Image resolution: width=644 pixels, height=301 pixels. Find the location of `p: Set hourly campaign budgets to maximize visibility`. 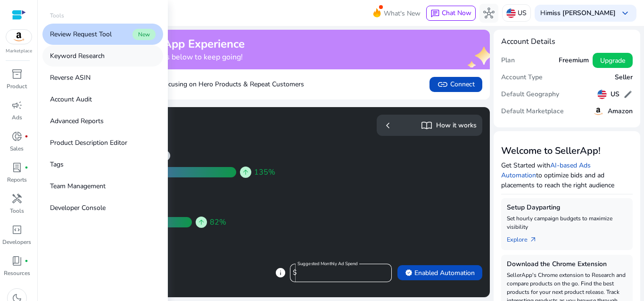

p: Set hourly campaign budgets to maximize visibility is located at coordinates (567, 222).